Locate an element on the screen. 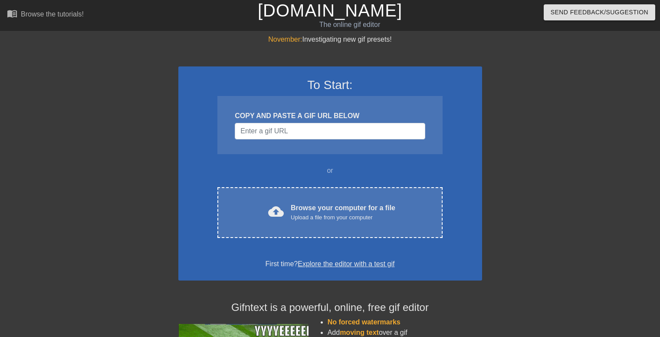 The image size is (660, 337). button: Send Feedback/Suggestion is located at coordinates (599, 12).